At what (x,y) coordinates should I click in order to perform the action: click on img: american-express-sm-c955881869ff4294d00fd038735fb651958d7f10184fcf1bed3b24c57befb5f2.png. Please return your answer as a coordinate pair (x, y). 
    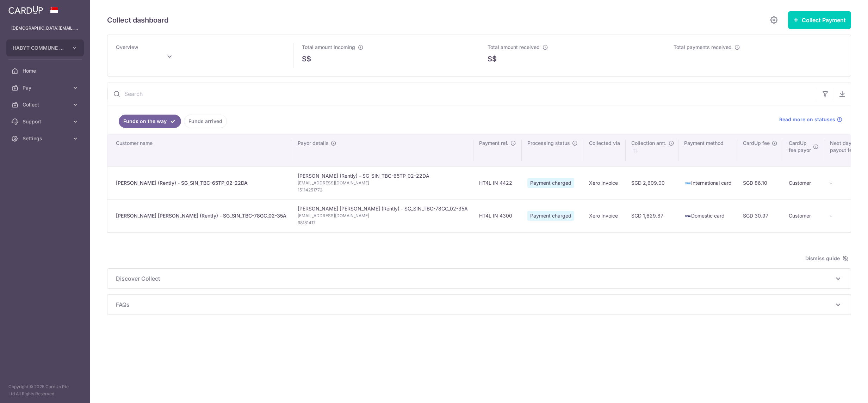
    Looking at the image, I should click on (688, 183).